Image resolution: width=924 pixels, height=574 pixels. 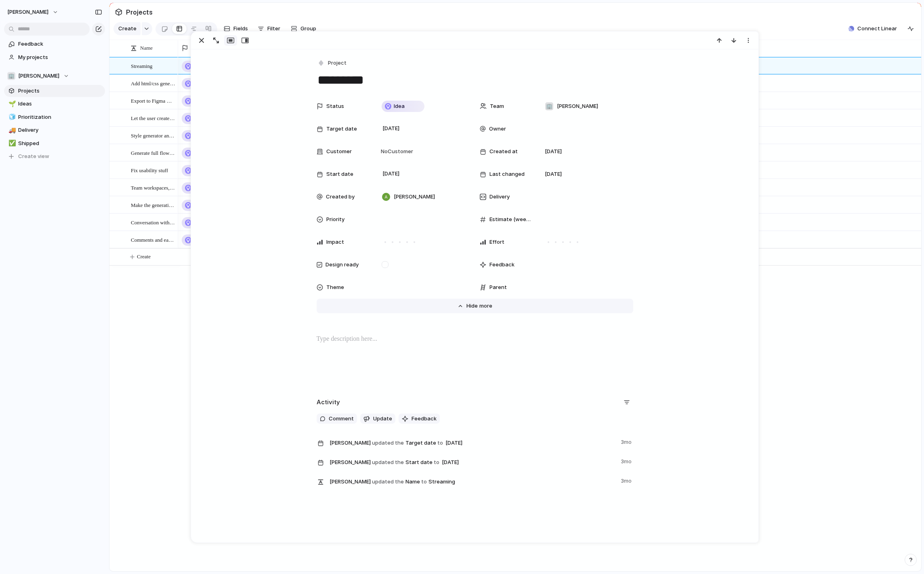 I want to click on a: ✅Shipped, so click(x=55, y=144).